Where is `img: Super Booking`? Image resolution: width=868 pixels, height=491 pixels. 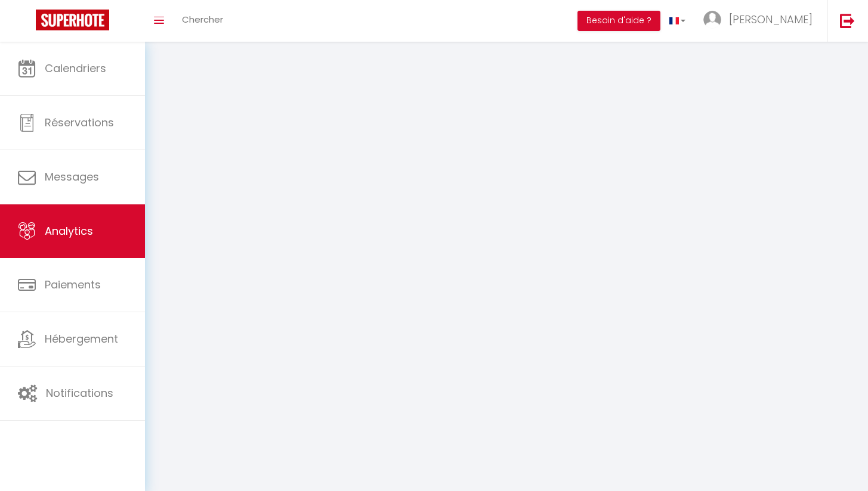
img: Super Booking is located at coordinates (72, 20).